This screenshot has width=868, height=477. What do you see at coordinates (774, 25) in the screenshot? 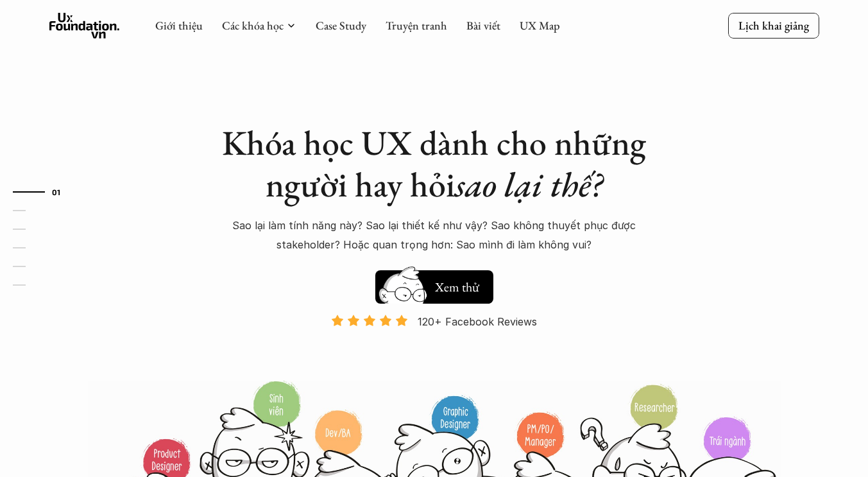
I see `a: Lịch khai giảng` at bounding box center [774, 25].